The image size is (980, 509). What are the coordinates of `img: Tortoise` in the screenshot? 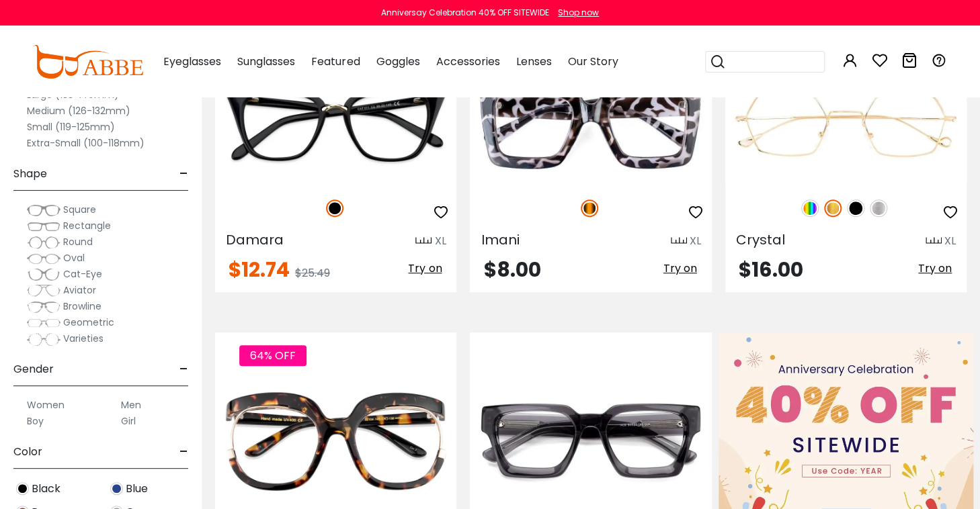 It's located at (589, 208).